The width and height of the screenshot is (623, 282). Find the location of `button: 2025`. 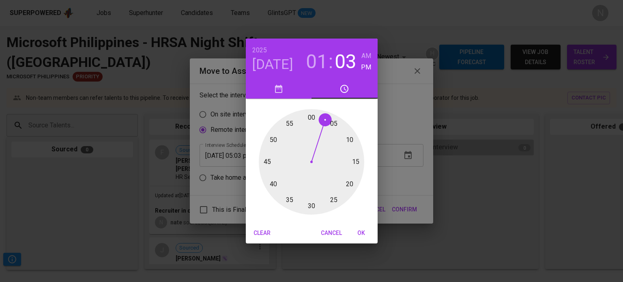

button: 2025 is located at coordinates (260, 50).